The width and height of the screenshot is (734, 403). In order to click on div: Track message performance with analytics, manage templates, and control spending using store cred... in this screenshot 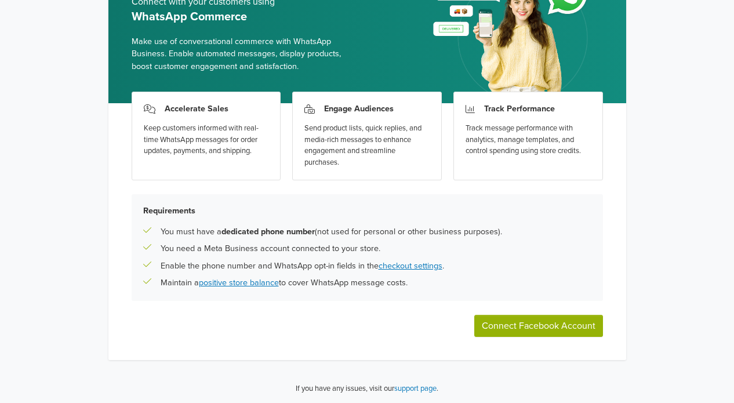, I will do `click(528, 140)`.